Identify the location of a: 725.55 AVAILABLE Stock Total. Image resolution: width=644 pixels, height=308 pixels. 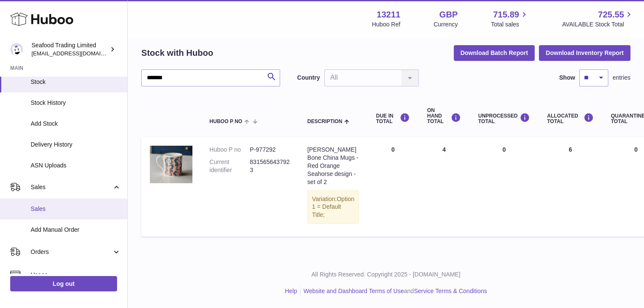
(598, 19).